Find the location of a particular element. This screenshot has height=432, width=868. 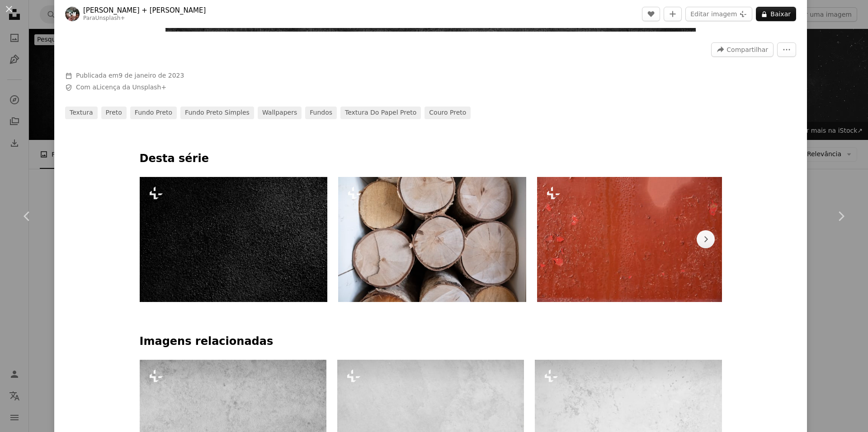

a: Fundos is located at coordinates (321, 113).